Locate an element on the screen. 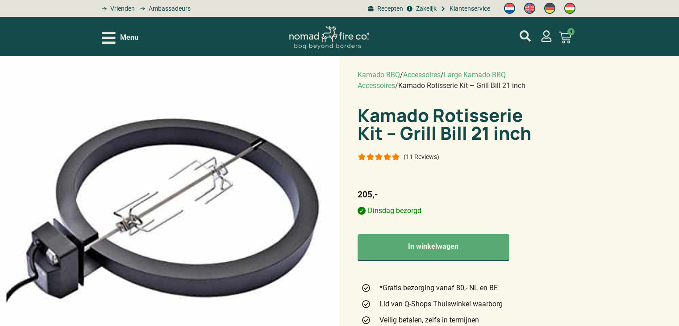 This screenshot has width=679, height=326. span: *Gratis bezorging vanaf 80,- NL en BE is located at coordinates (437, 288).